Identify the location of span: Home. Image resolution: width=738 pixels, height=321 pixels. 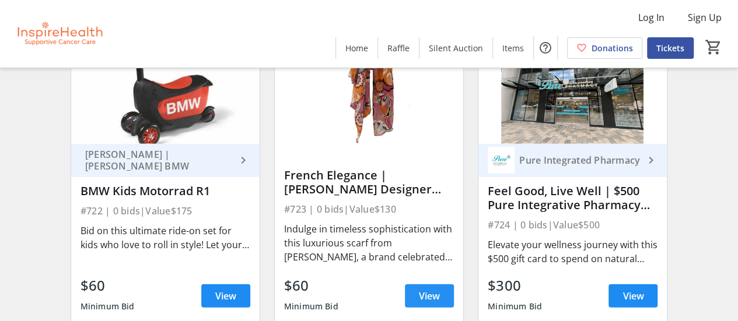
(356, 48).